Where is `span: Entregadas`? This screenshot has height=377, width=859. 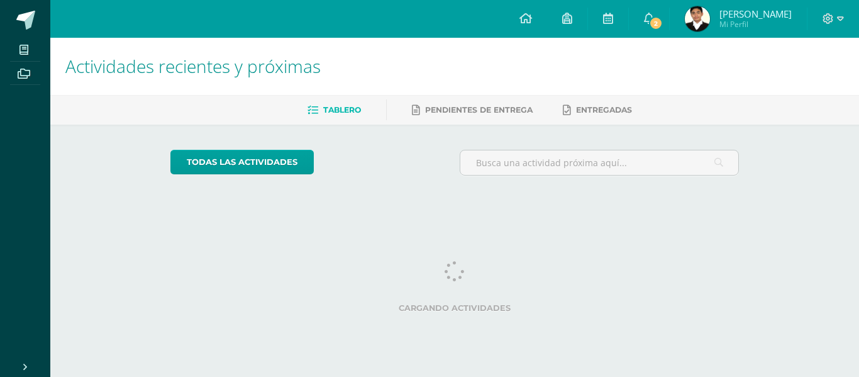
span: Entregadas is located at coordinates (604, 109).